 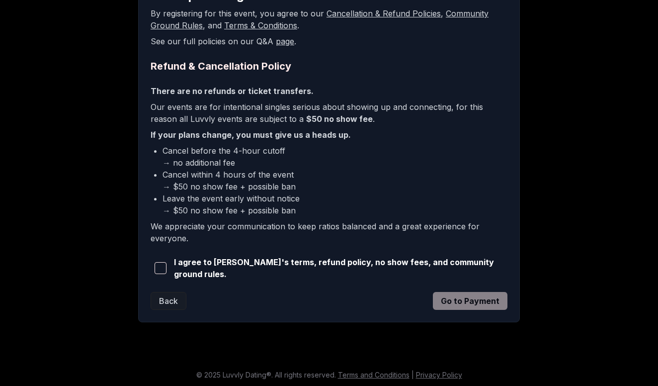 What do you see at coordinates (329, 19) in the screenshot?
I see `p: By registering for this event, you agree to our , , and .` at bounding box center [329, 19].